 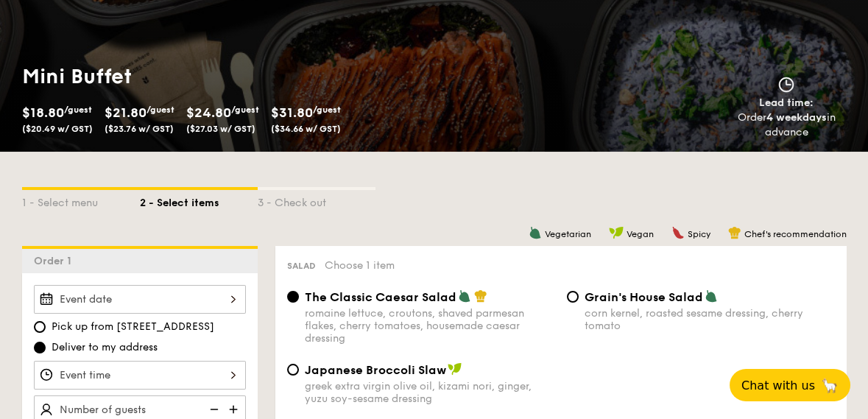 I want to click on div: corn kernel, roasted sesame dressing, cherry tomato, so click(x=709, y=320).